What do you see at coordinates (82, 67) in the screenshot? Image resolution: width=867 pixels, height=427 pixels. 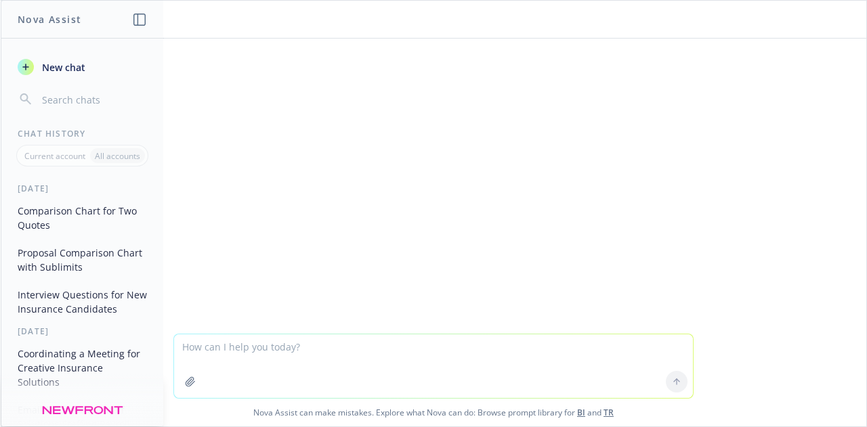 I see `button: New chat` at bounding box center [82, 67].